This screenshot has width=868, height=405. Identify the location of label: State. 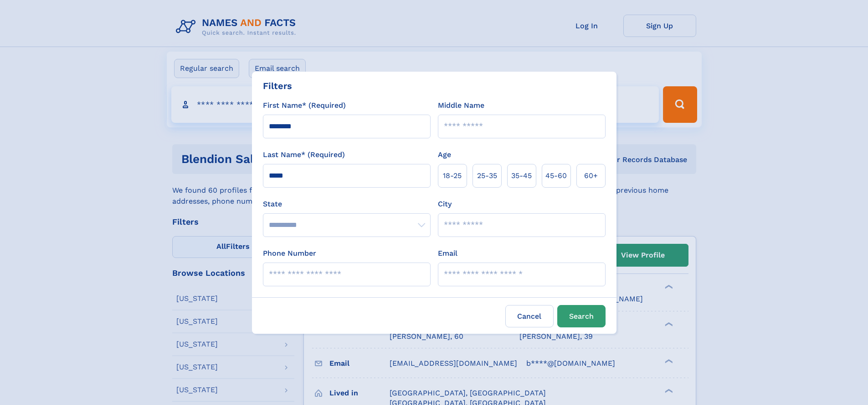
(347, 203).